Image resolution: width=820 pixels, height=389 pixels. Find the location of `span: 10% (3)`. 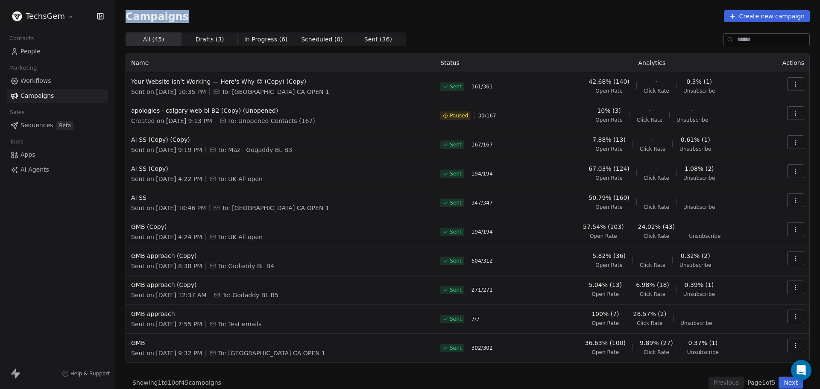

span: 10% (3) is located at coordinates (609, 111).